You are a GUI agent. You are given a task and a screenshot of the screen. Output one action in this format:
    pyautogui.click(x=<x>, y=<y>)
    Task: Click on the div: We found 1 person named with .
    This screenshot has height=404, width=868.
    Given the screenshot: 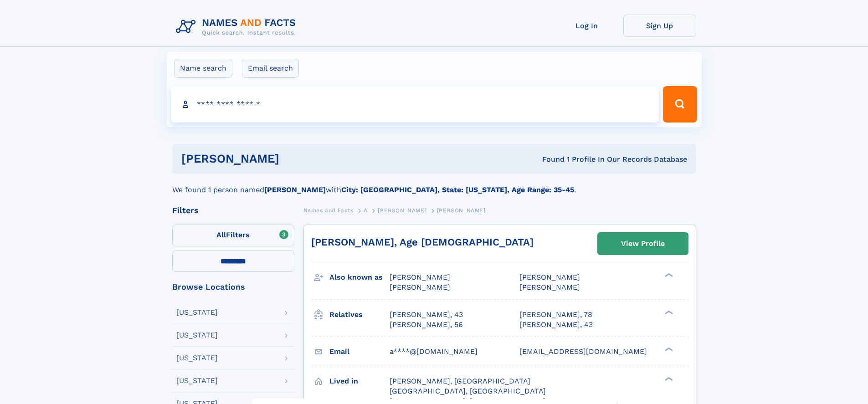 What is the action you would take?
    pyautogui.click(x=434, y=184)
    